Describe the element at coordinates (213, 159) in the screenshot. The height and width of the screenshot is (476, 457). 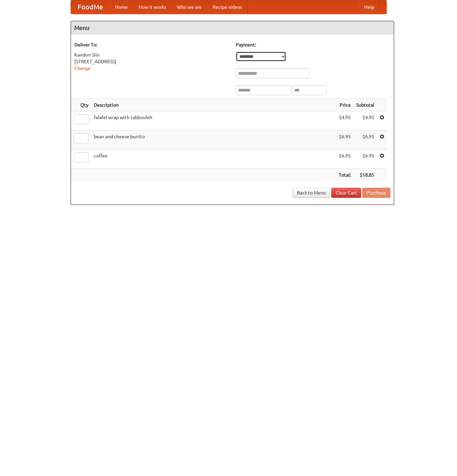
I see `td: coffee` at that location.